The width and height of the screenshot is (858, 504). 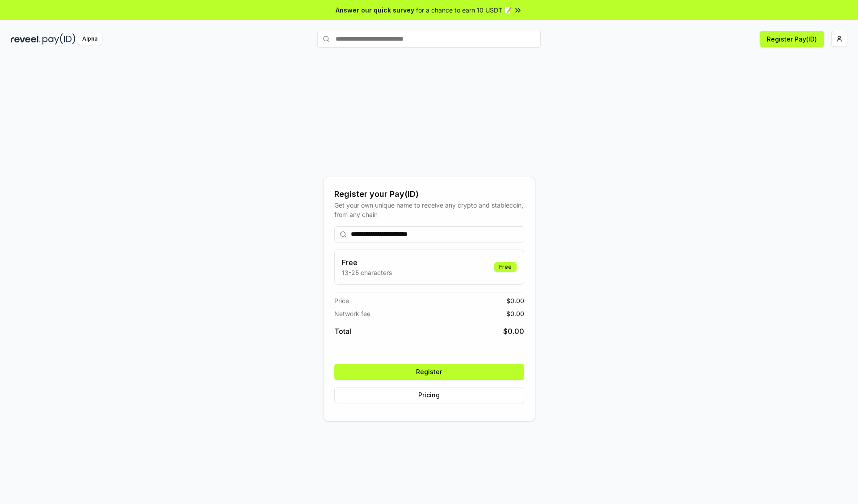 What do you see at coordinates (343, 331) in the screenshot?
I see `span: Total` at bounding box center [343, 331].